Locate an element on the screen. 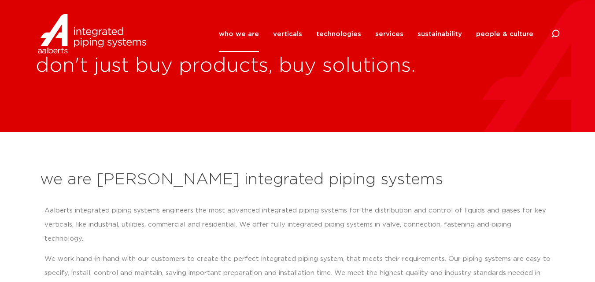  nav: Menu is located at coordinates (376, 34).